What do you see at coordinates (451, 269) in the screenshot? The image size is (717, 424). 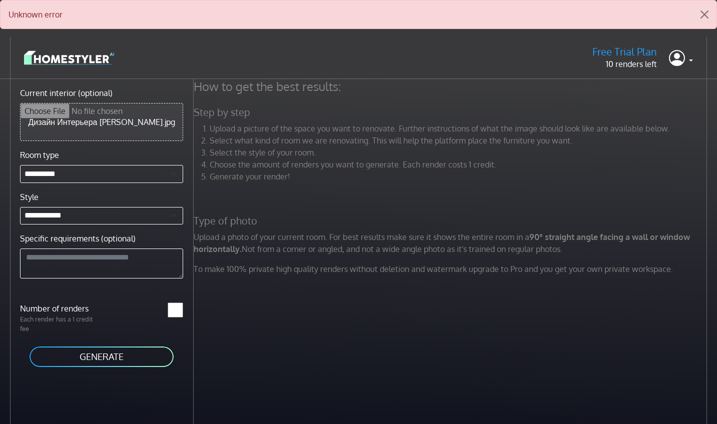 I see `p: To make 100% private high quality renders without deletion and watermark upgrade to Pro and you g...` at bounding box center [451, 269].